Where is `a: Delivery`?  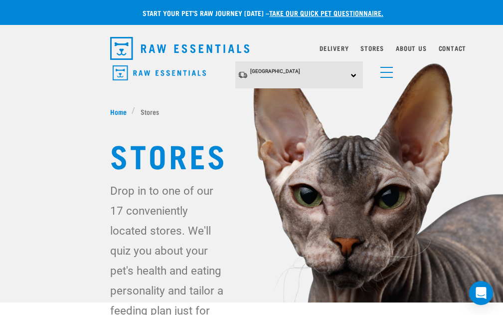 a: Delivery is located at coordinates (334, 48).